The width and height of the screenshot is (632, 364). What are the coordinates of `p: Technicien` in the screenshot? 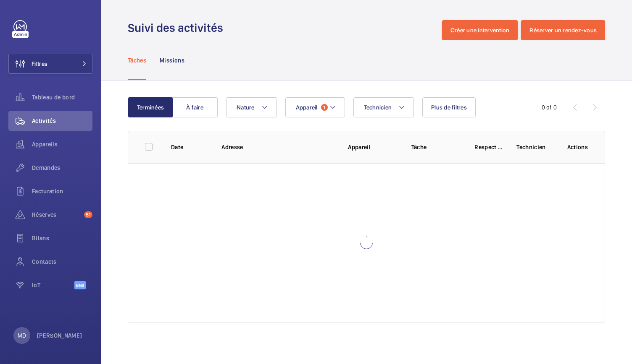 It's located at (535, 147).